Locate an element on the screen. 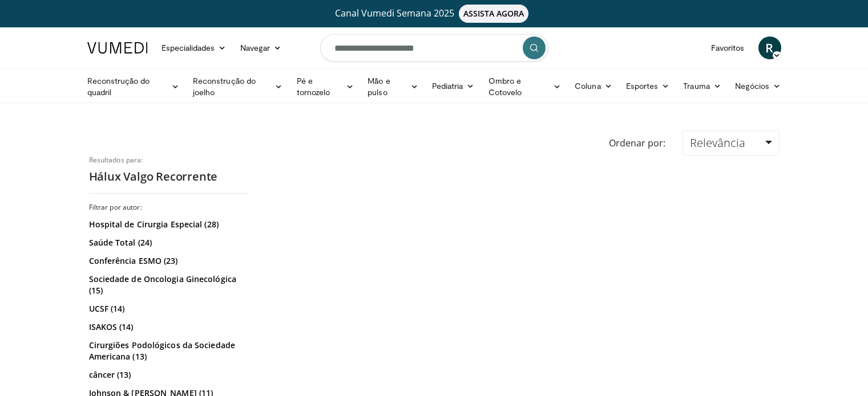 Image resolution: width=868 pixels, height=396 pixels. a: Especialidades is located at coordinates (194, 48).